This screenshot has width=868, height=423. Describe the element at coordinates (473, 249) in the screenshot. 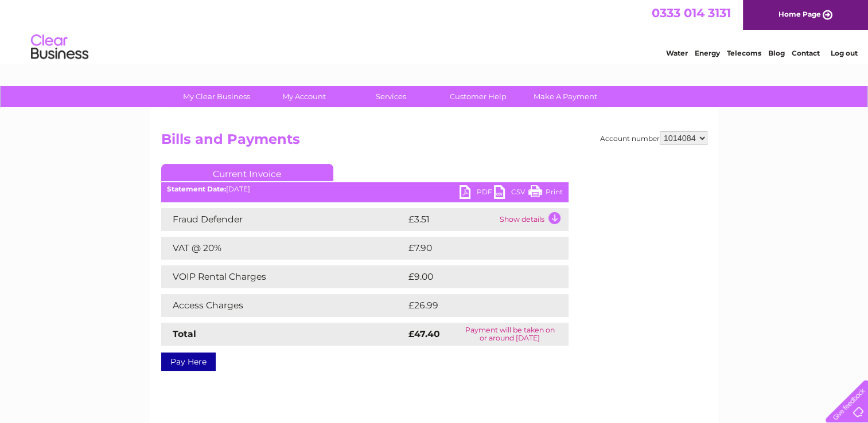

I see `td: £7.90` at that location.